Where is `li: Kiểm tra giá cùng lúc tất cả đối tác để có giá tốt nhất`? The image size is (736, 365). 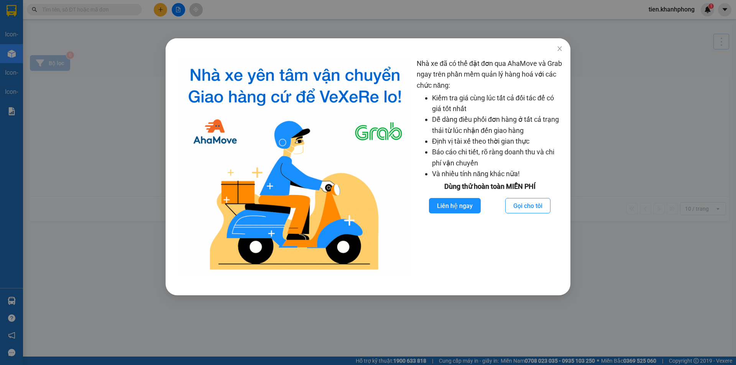
li: Kiểm tra giá cùng lúc tất cả đối tác để có giá tốt nhất is located at coordinates (497, 104).